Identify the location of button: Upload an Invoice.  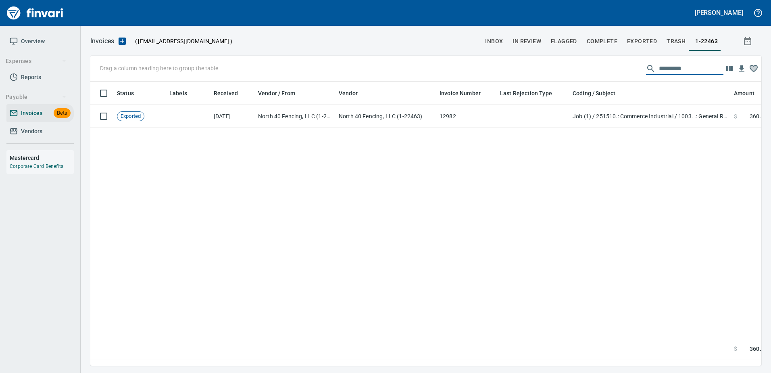
(122, 41).